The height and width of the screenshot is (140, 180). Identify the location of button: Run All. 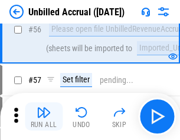
(44, 117).